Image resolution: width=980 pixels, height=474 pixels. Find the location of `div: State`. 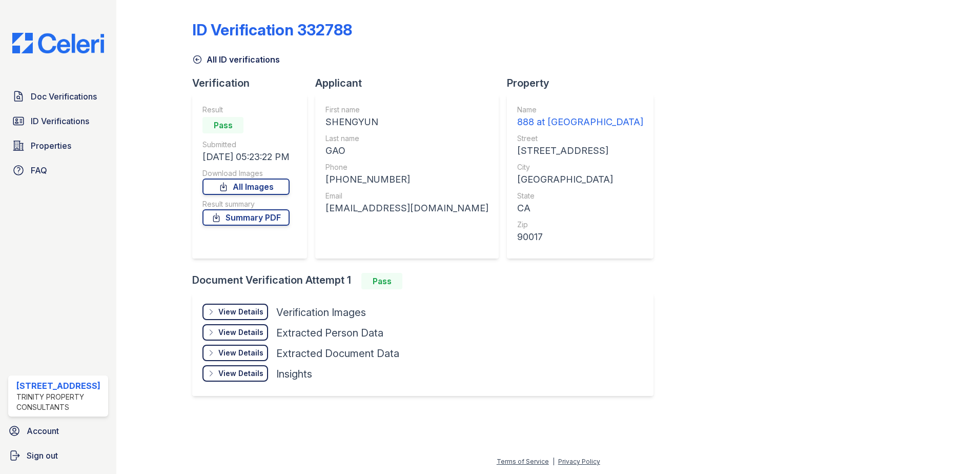

div: State is located at coordinates (580, 196).